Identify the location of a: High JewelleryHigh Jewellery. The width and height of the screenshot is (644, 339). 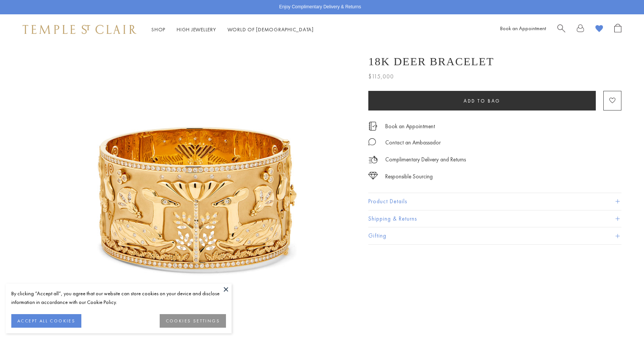
(196, 30).